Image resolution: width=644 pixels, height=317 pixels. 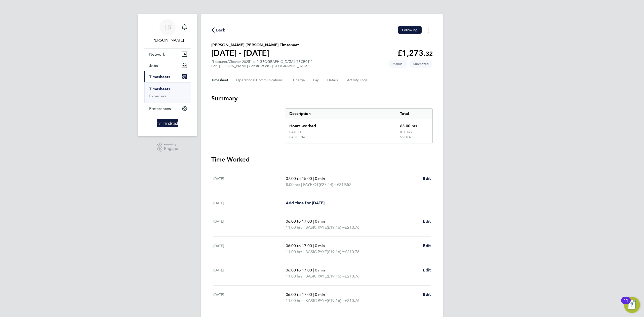 I want to click on div: 63.00 hrs, so click(x=414, y=124).